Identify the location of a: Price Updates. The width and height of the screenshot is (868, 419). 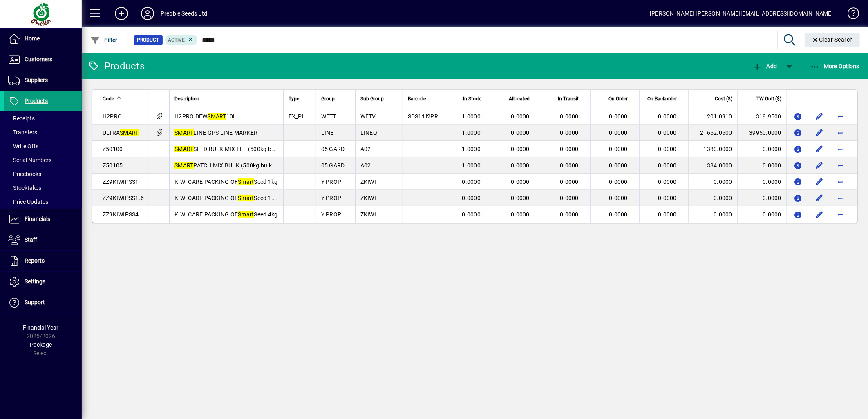
(43, 202).